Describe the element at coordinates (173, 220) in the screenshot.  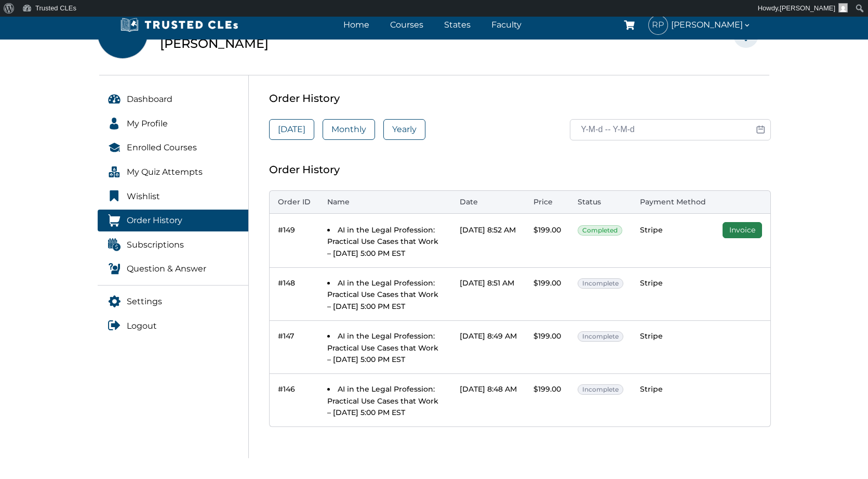
I see `a: Order History` at that location.